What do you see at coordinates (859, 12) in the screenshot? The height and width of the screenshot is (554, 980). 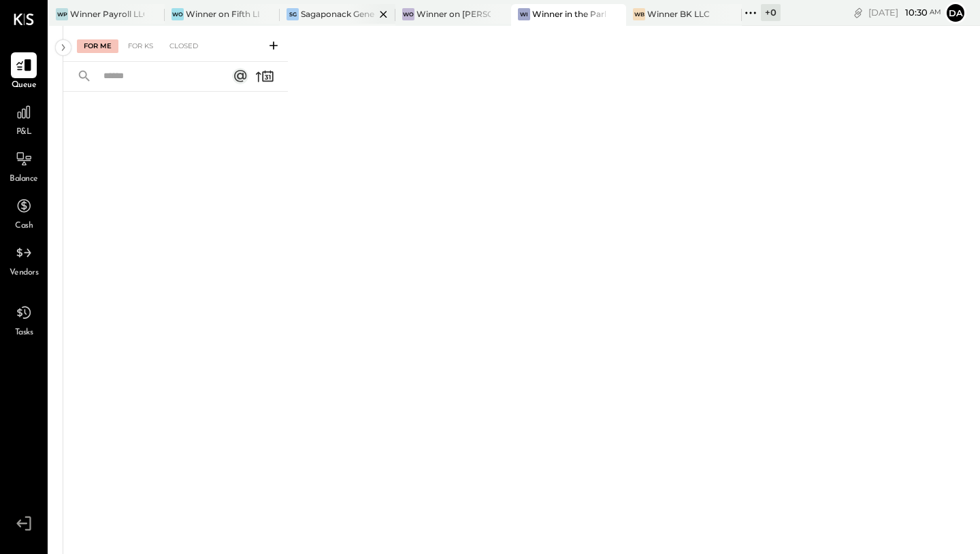 I see `div: copy link` at bounding box center [859, 12].